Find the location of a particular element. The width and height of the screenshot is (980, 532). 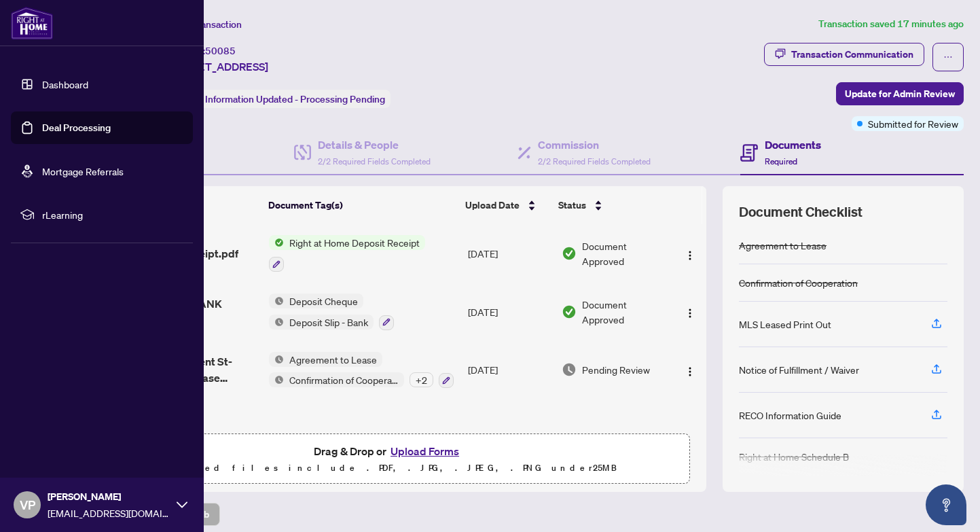

div: Confirmation of Cooperation is located at coordinates (798, 283).